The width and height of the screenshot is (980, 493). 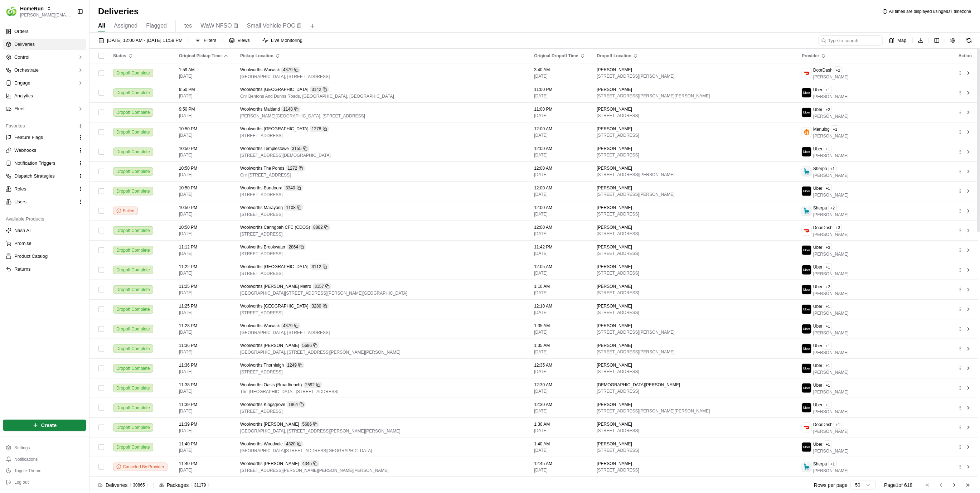 What do you see at coordinates (44, 230) in the screenshot?
I see `a: Nash AI` at bounding box center [44, 230].